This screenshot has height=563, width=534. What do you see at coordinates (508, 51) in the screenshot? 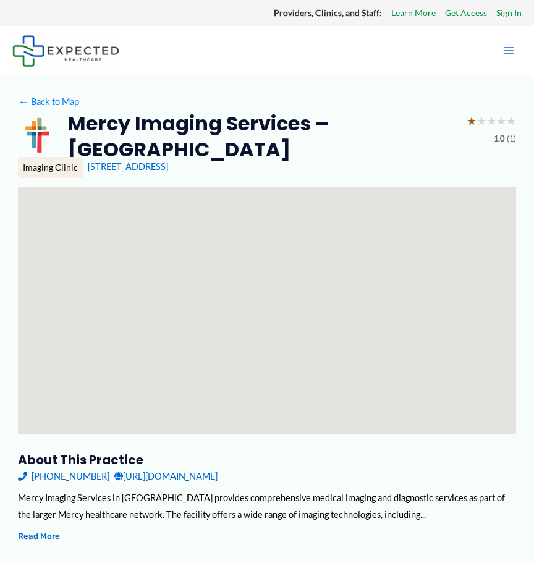
I see `button: Main menu toggle` at bounding box center [508, 51].